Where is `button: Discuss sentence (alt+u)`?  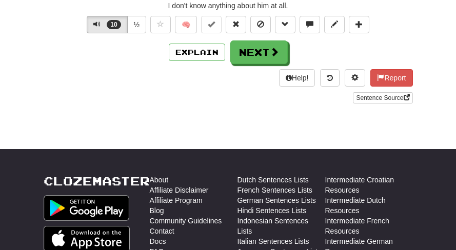
button: Discuss sentence (alt+u) is located at coordinates (310, 25).